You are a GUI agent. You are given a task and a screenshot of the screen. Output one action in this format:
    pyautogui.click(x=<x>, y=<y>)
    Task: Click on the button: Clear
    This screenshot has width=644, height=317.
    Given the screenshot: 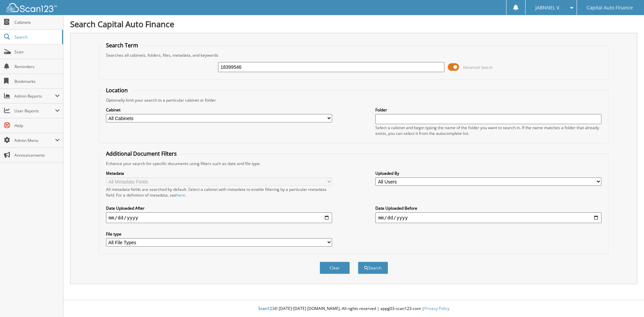 What is the action you would take?
    pyautogui.click(x=335, y=268)
    